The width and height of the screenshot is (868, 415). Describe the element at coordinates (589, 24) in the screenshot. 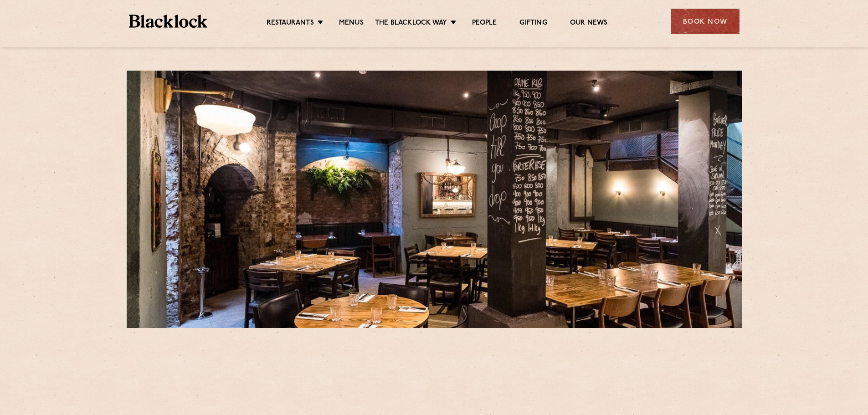

I see `a: Our News` at that location.